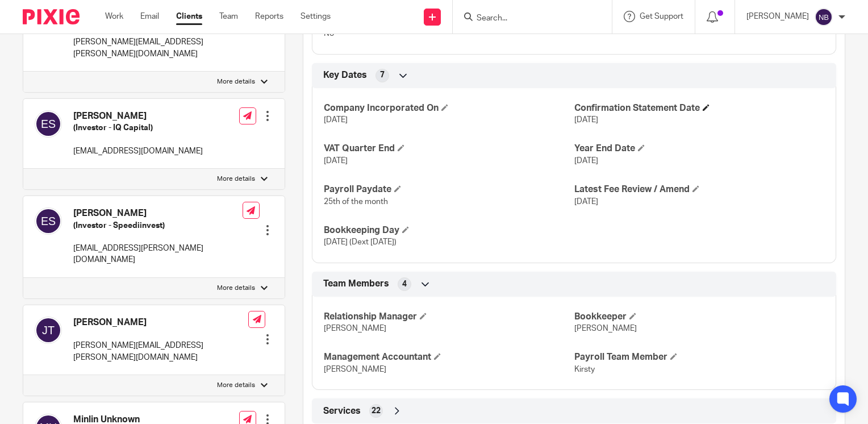 The image size is (868, 424). I want to click on h5: (Investor - IQ Capital), so click(138, 128).